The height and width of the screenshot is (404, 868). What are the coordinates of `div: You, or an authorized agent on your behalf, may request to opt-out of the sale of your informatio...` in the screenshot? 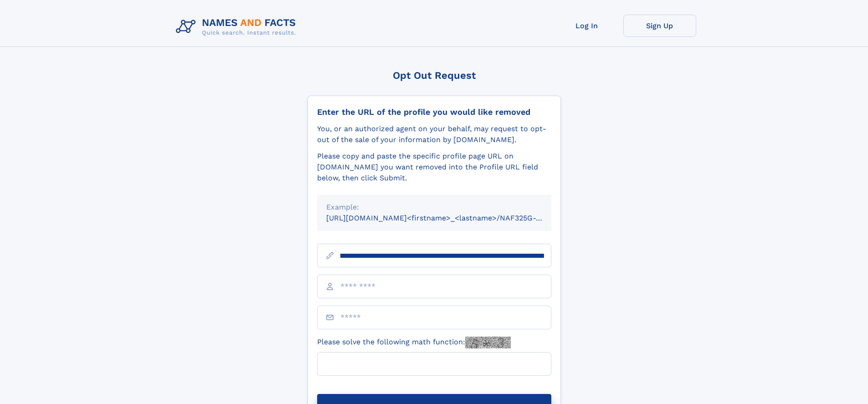 It's located at (434, 134).